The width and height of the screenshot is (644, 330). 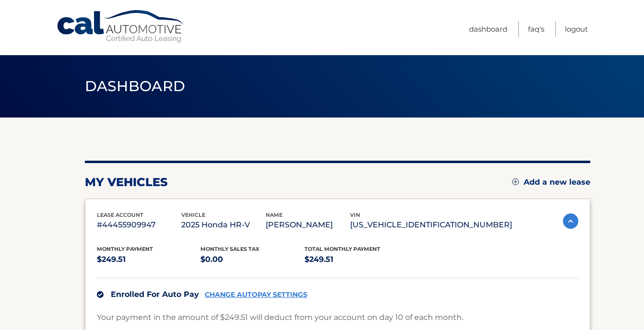 What do you see at coordinates (230, 249) in the screenshot?
I see `span: Monthly sales Tax` at bounding box center [230, 249].